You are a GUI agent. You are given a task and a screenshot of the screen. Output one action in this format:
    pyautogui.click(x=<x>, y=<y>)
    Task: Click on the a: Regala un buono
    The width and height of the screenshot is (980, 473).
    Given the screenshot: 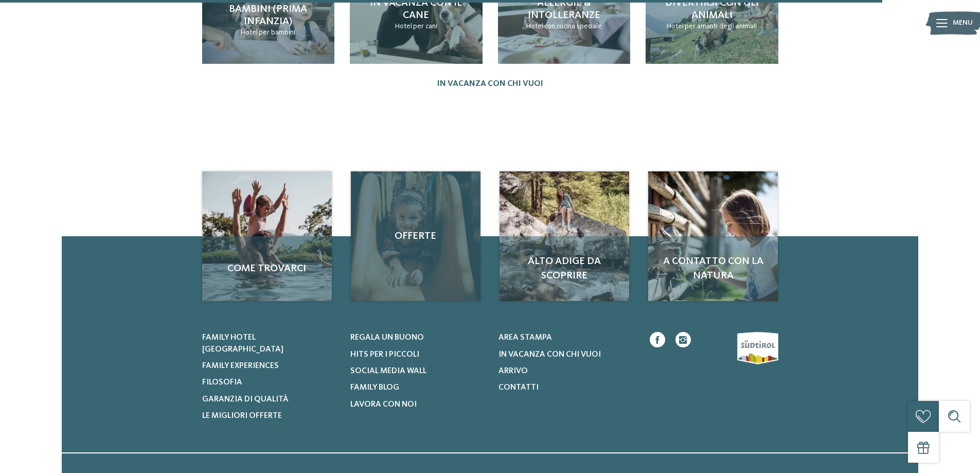 What is the action you would take?
    pyautogui.click(x=418, y=338)
    